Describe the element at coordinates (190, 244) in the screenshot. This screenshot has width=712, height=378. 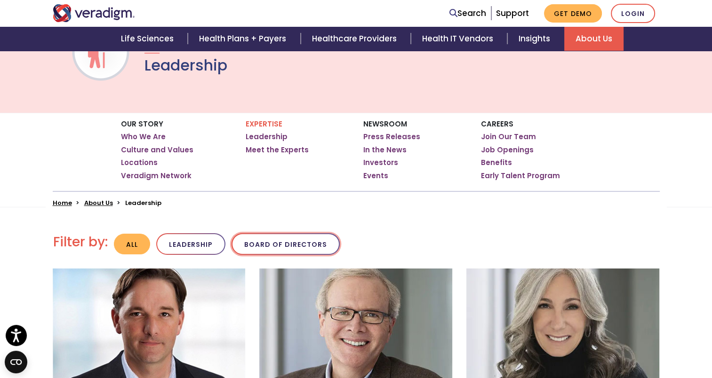
I see `button: Leadership` at that location.